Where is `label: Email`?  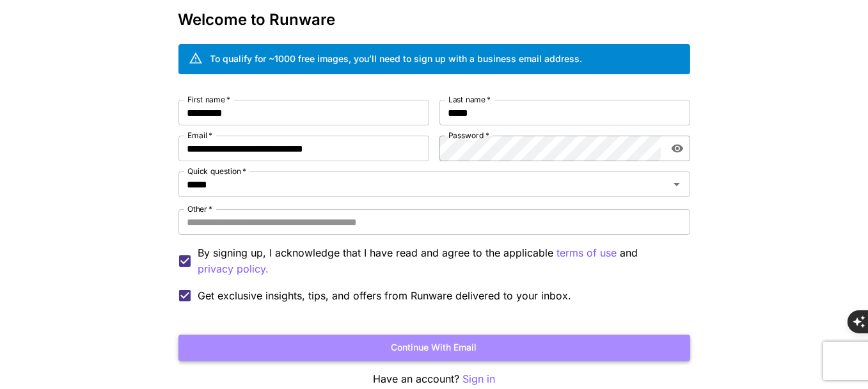
label: Email is located at coordinates (200, 135).